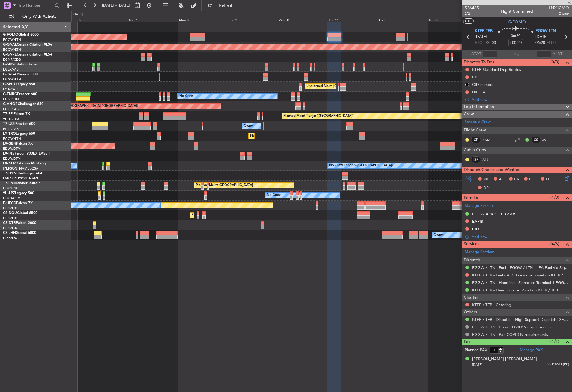  I want to click on a: G-JAGAPhenom 300, so click(20, 74).